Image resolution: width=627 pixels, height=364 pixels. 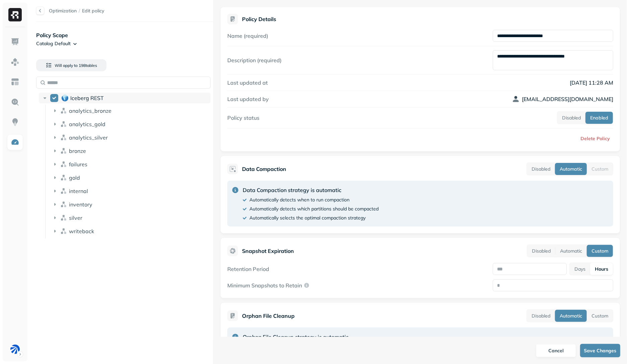 What do you see at coordinates (88, 137) in the screenshot?
I see `p: analytics_silver` at bounding box center [88, 137].